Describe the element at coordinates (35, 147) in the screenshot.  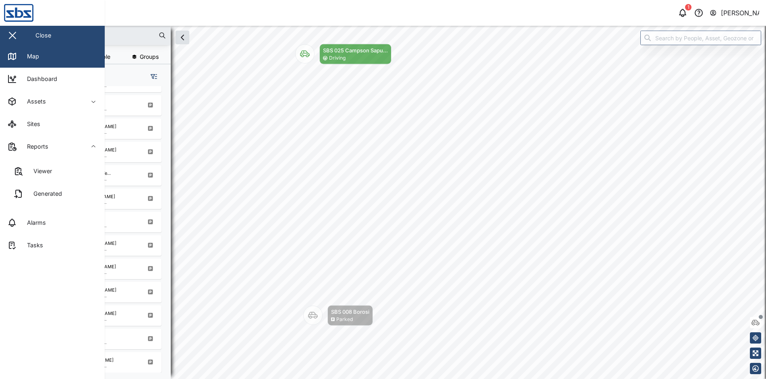
I see `div: Reports` at that location.